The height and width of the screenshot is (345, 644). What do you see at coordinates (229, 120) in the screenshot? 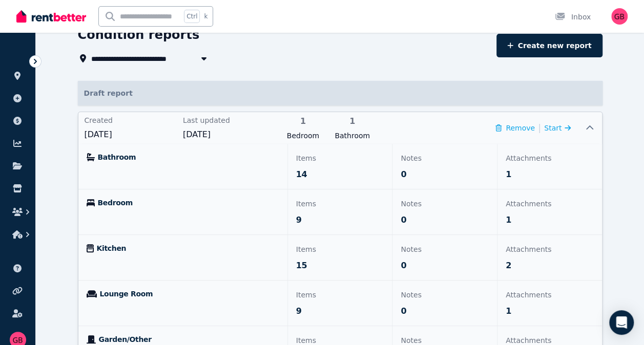
I see `span: Last updated` at bounding box center [229, 120].